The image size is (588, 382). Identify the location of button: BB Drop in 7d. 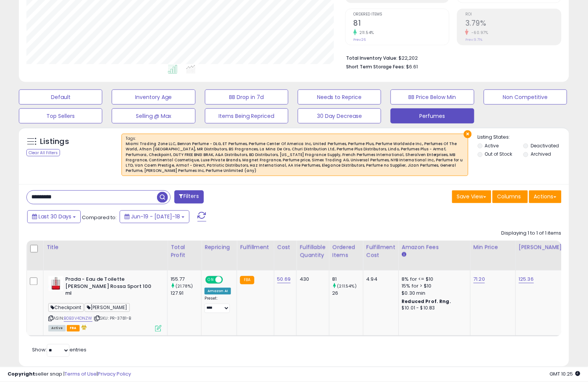
(247, 97).